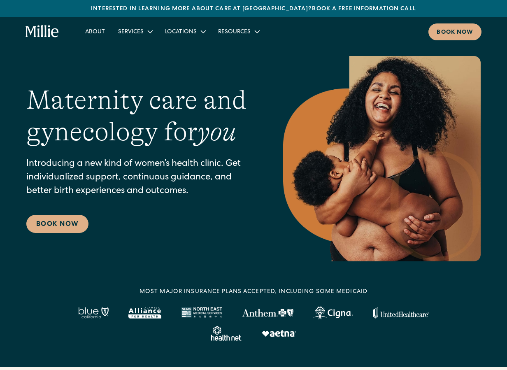  I want to click on a: Book a free information call, so click(363, 9).